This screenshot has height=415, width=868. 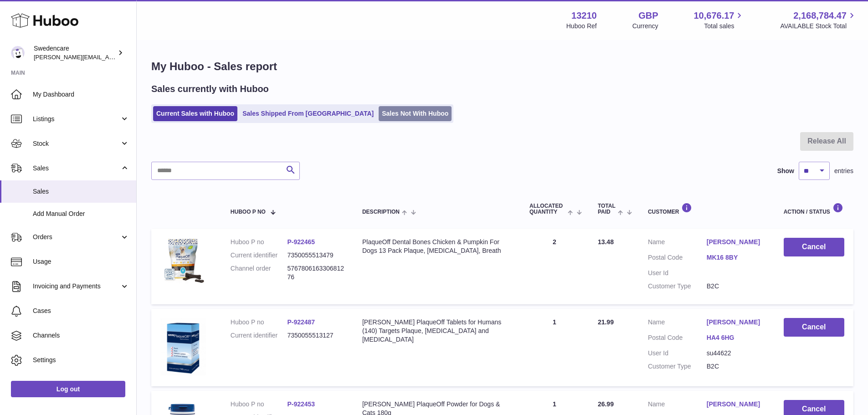 What do you see at coordinates (818, 26) in the screenshot?
I see `span: AVAILABLE Stock Total` at bounding box center [818, 26].